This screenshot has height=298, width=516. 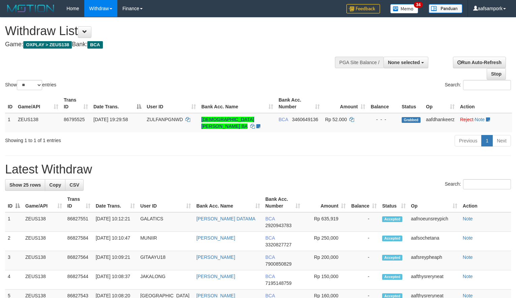 I want to click on td: 2, so click(x=14, y=241).